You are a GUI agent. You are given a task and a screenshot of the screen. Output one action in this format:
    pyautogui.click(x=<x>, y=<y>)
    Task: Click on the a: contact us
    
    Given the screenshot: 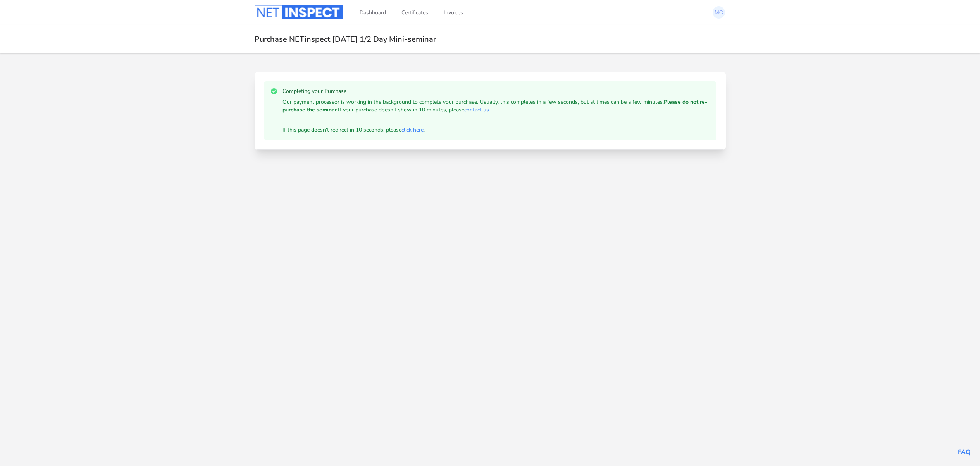 What is the action you would take?
    pyautogui.click(x=476, y=110)
    